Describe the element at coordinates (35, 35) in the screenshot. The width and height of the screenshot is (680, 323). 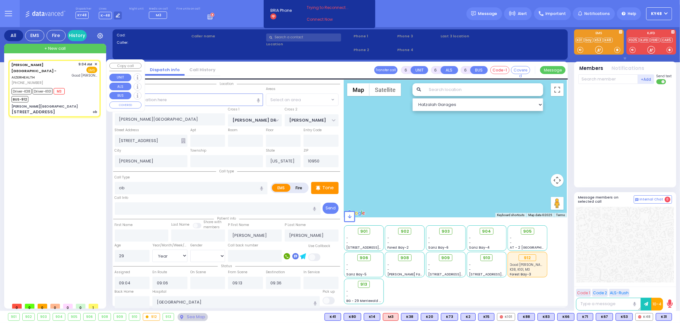
I see `div: EMS` at that location.